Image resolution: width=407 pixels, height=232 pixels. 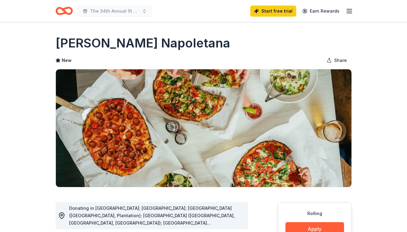 What do you see at coordinates (203, 128) in the screenshot?
I see `img: Image for Frank Pepe Pizzeria Napoletana` at bounding box center [203, 128].